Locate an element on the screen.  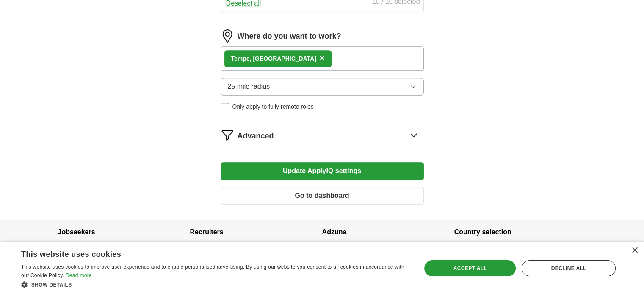
label: Where do you want to work? is located at coordinates (289, 36).